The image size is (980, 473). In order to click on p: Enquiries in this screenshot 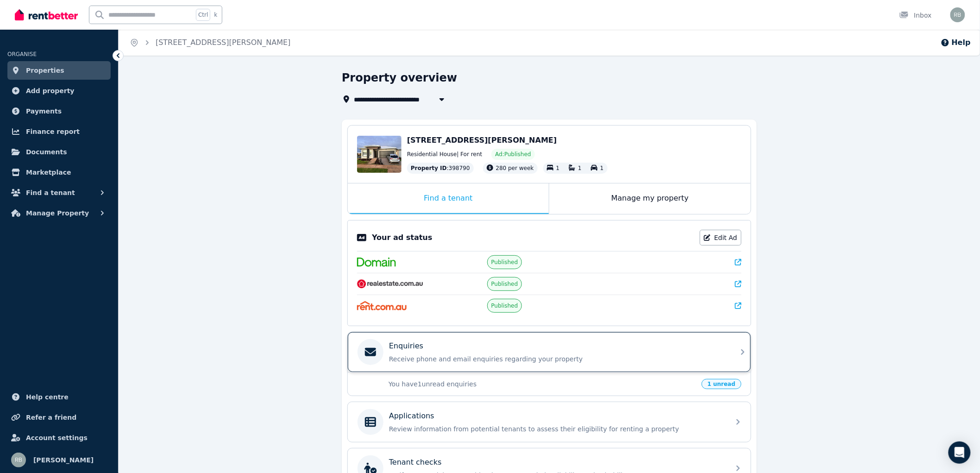, I will do `click(406, 347)`.